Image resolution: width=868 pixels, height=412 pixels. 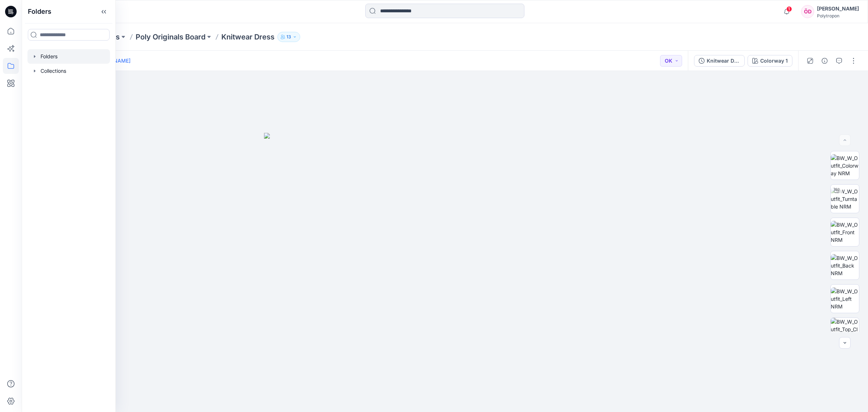 I want to click on img: BW_W_Outfit_Turntable NRM, so click(x=845, y=199).